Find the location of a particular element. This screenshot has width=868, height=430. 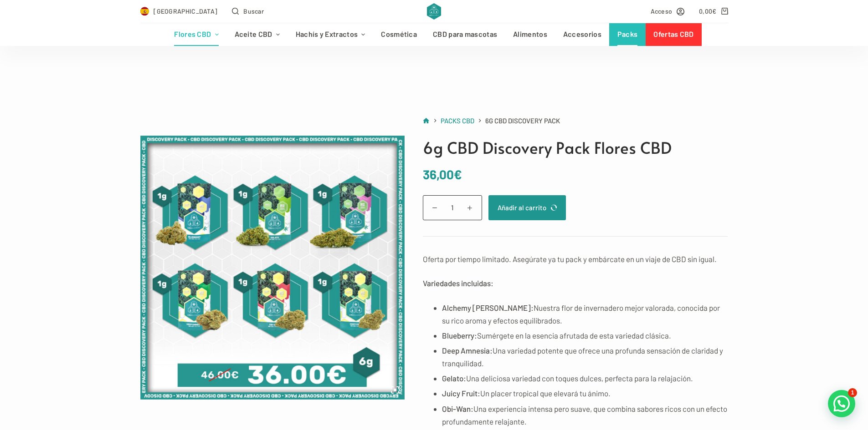

a: Packs CBD is located at coordinates (458, 121).